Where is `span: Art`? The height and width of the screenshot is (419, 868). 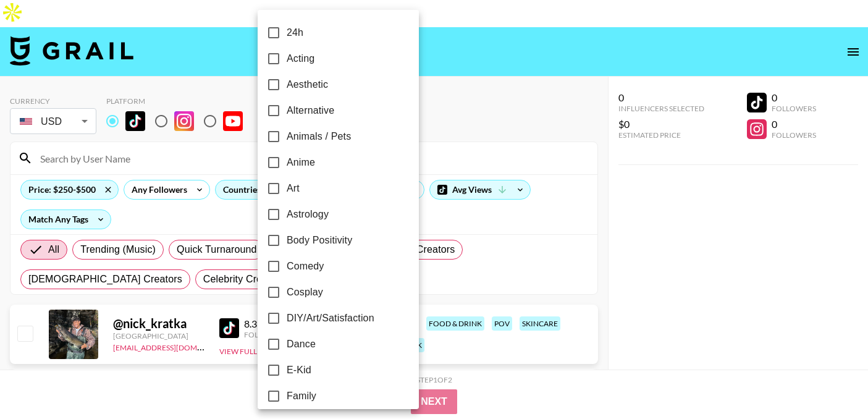
span: Art is located at coordinates (293, 188).